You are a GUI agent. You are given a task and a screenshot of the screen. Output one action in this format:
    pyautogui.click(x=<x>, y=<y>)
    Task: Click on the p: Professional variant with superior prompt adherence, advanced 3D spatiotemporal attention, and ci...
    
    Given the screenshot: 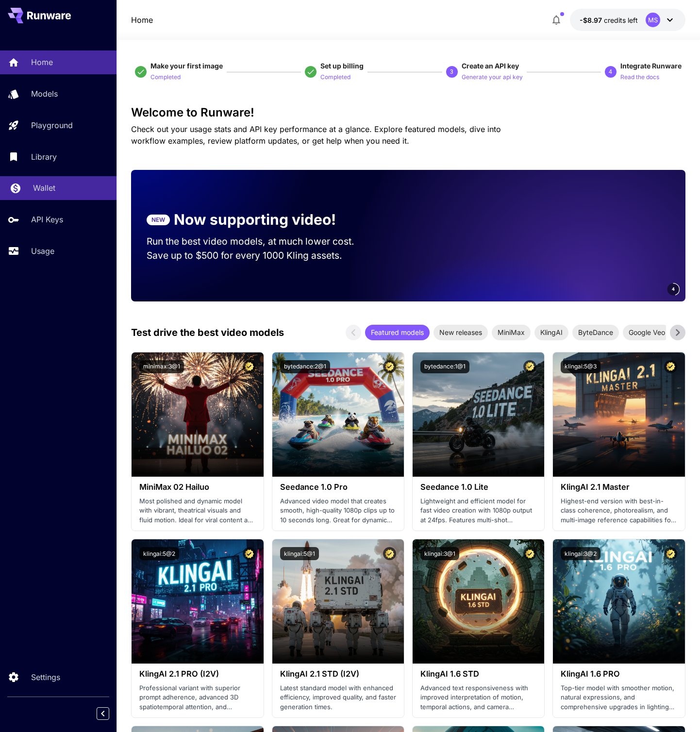 What is the action you would take?
    pyautogui.click(x=197, y=697)
    